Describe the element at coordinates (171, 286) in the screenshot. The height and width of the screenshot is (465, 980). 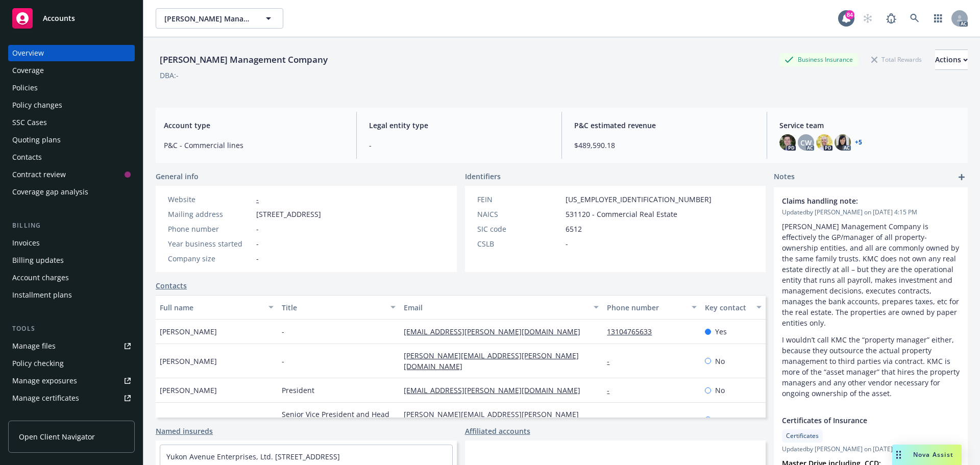
I see `a: Contacts` at that location.